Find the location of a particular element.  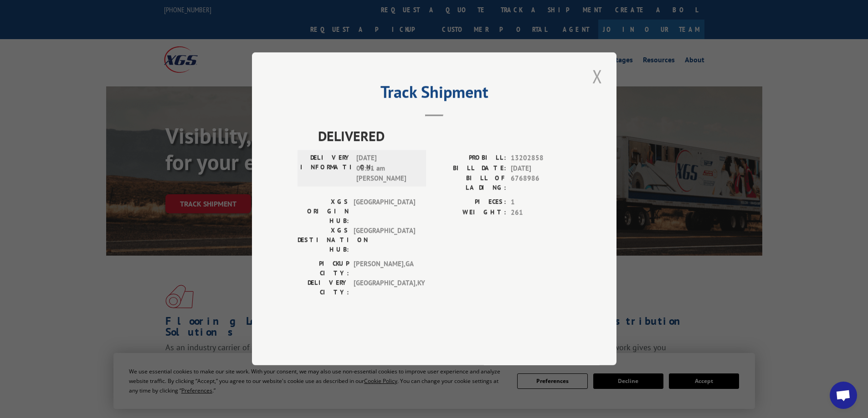

label: DELIVERY CITY: is located at coordinates (323, 288).